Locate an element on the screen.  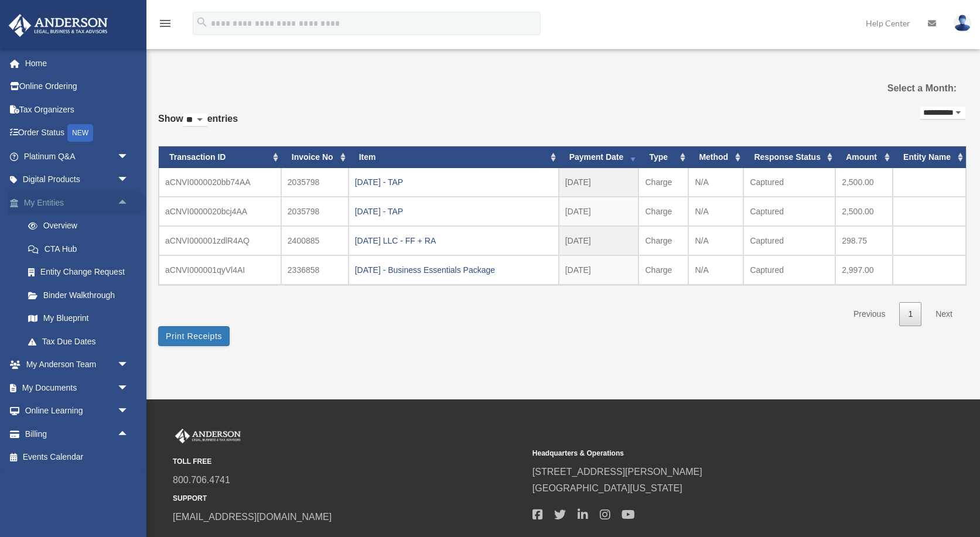
i: menu is located at coordinates (165, 24).